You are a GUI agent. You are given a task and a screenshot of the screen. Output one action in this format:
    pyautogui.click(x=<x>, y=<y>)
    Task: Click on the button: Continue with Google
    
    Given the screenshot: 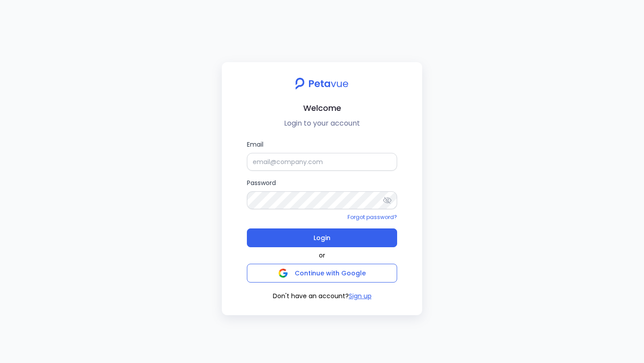 What is the action you would take?
    pyautogui.click(x=322, y=273)
    